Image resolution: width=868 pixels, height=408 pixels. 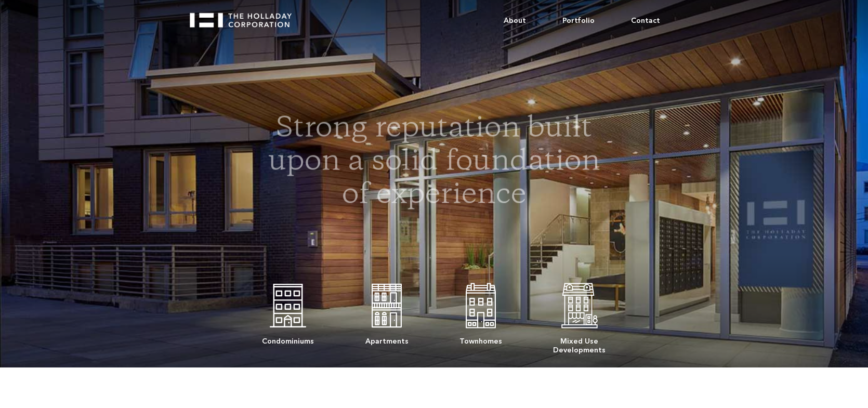 What do you see at coordinates (434, 163) in the screenshot?
I see `h1: Strong reputation built upon a solid foundation of experience` at bounding box center [434, 163].